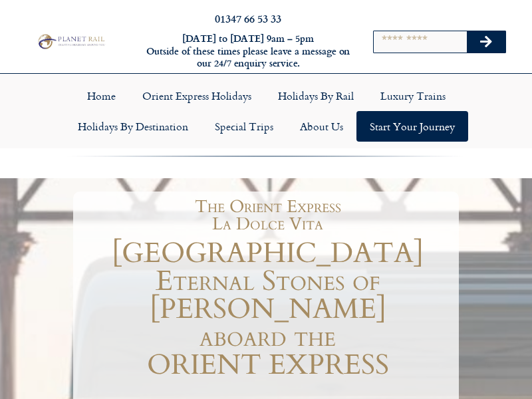 This screenshot has height=399, width=532. What do you see at coordinates (266, 111) in the screenshot?
I see `nav: Menu` at bounding box center [266, 111].